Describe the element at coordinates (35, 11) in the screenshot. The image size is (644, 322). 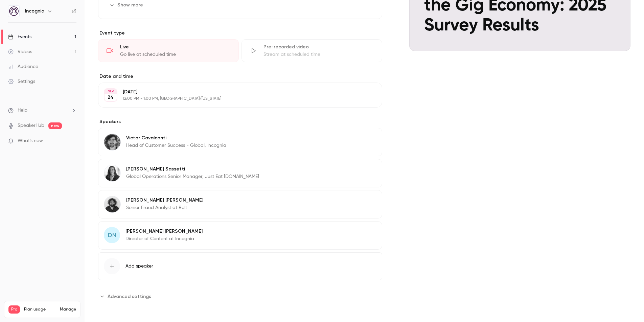
I see `h6: Incognia` at that location.